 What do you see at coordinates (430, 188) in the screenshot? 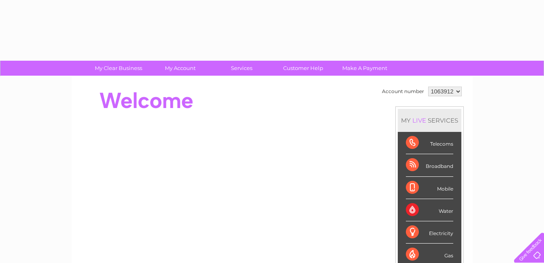
I see `div: Mobile` at bounding box center [430, 188].